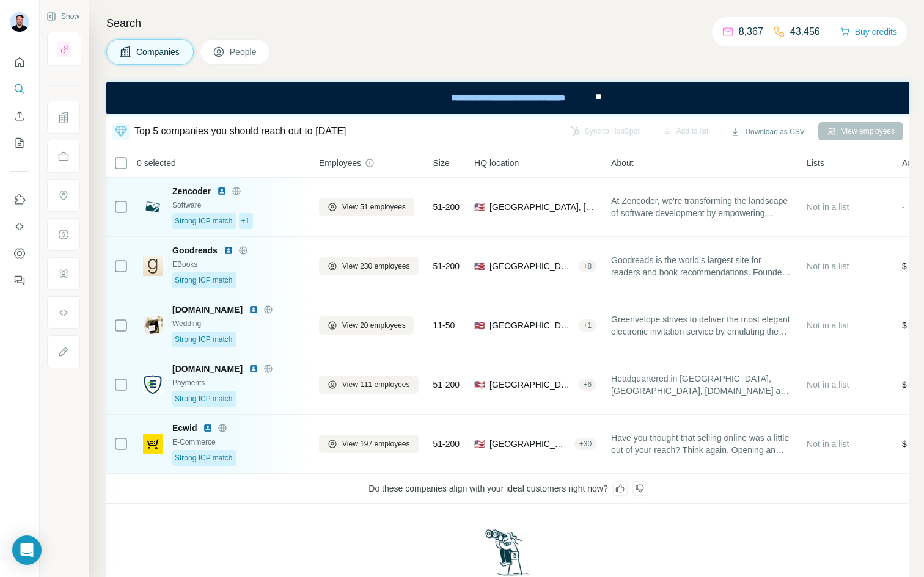 The height and width of the screenshot is (577, 924). Describe the element at coordinates (508, 489) in the screenshot. I see `div: Do these companies align with your ideal customers right now?` at that location.